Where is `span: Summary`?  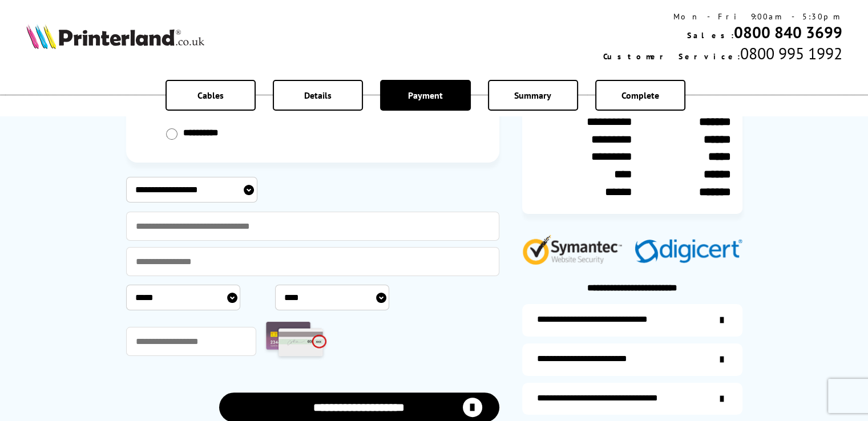
span: Summary is located at coordinates (533, 95).